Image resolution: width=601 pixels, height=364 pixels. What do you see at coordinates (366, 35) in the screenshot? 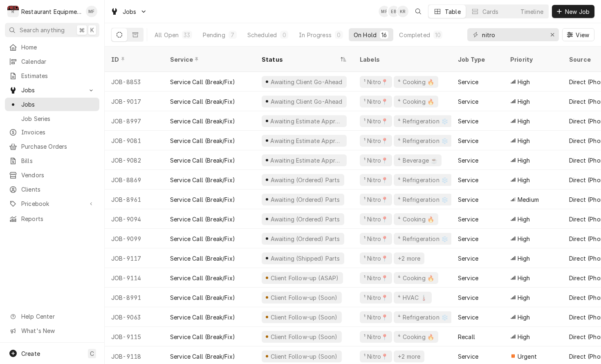
I see `div: On Hold` at bounding box center [366, 35].